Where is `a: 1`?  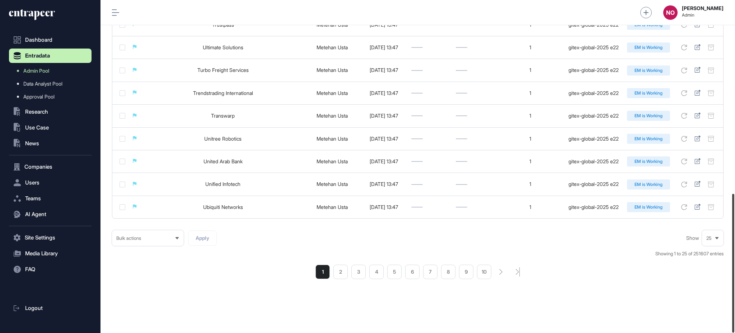
a: 1 is located at coordinates (323, 271).